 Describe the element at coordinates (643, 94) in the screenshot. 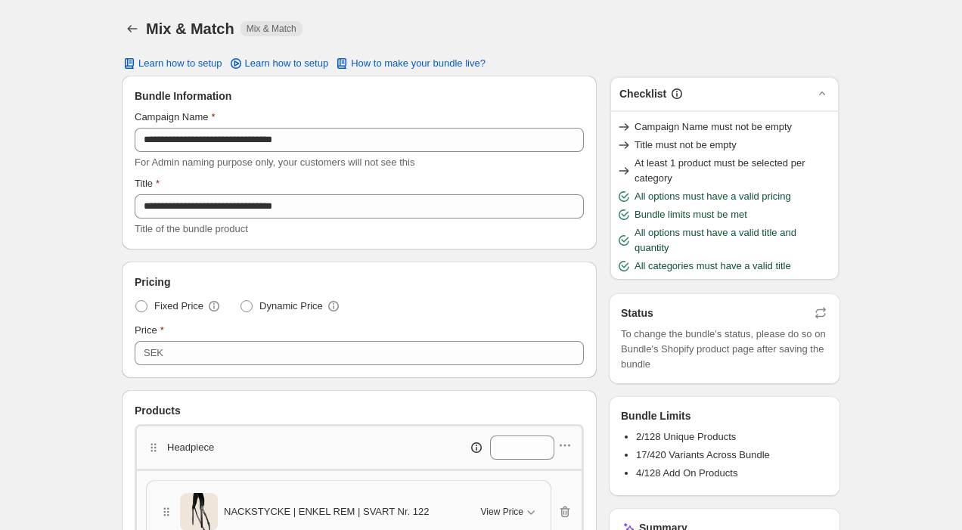

I see `h3: Checklist` at that location.